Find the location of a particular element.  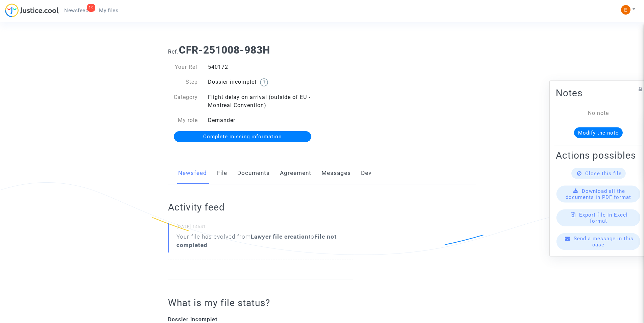

div: 540172 is located at coordinates (262, 67).